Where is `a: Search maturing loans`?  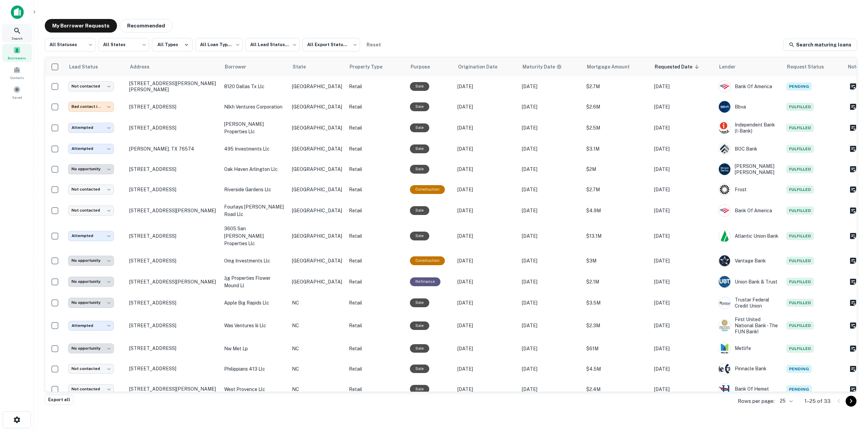
a: Search maturing loans is located at coordinates (820, 44).